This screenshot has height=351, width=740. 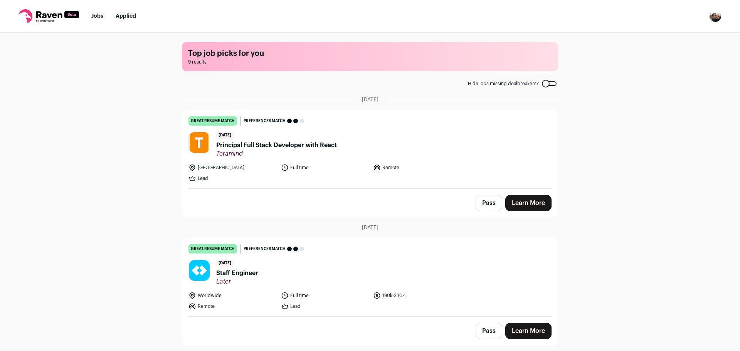 I want to click on button: Open dropdown, so click(x=715, y=16).